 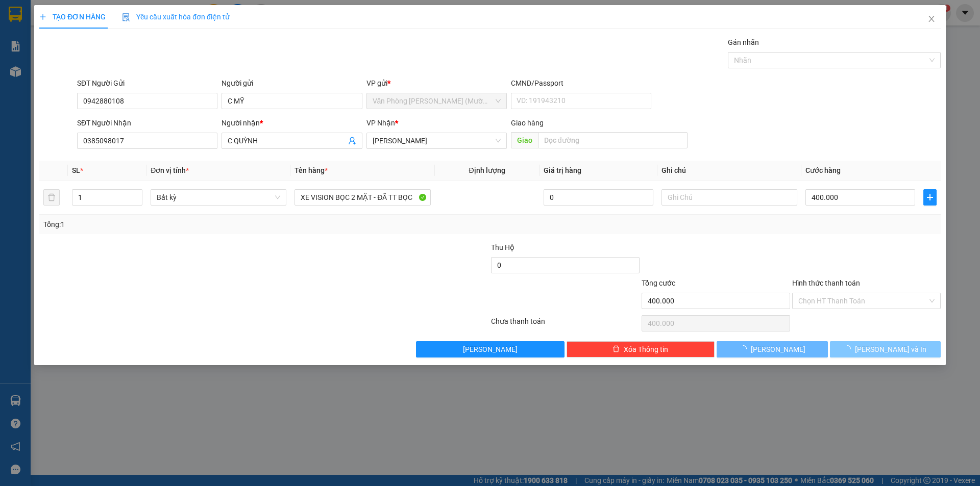 I want to click on div: SĐT Người Gửi, so click(x=147, y=83).